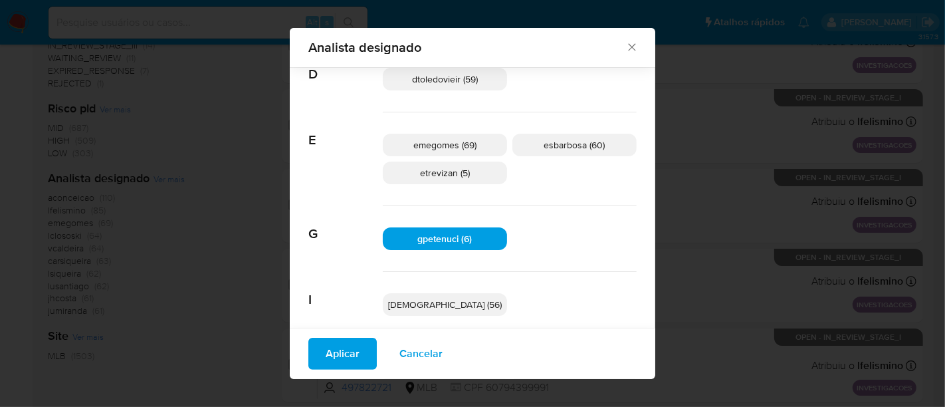 This screenshot has width=945, height=407. What do you see at coordinates (575, 145) in the screenshot?
I see `span: esbarbosa (60)` at bounding box center [575, 145].